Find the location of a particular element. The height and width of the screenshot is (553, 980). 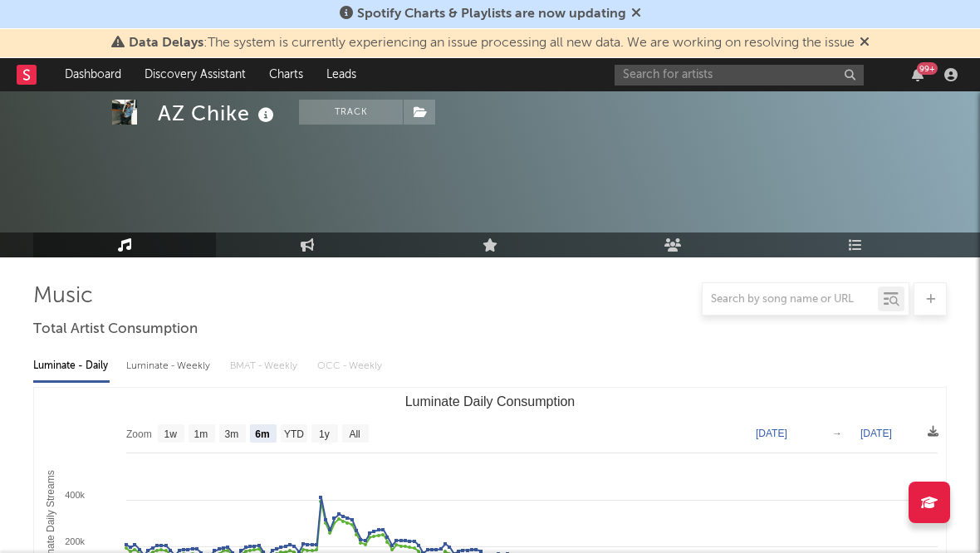

text: All is located at coordinates (353, 434).